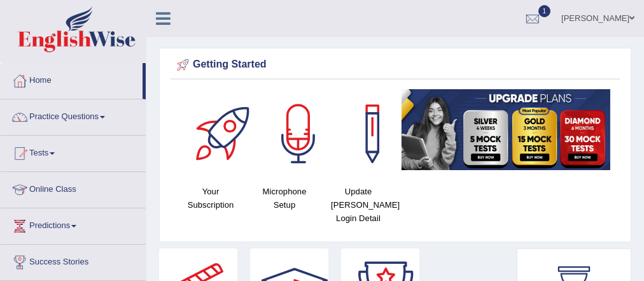 This screenshot has height=281, width=644. I want to click on a: Tests, so click(73, 151).